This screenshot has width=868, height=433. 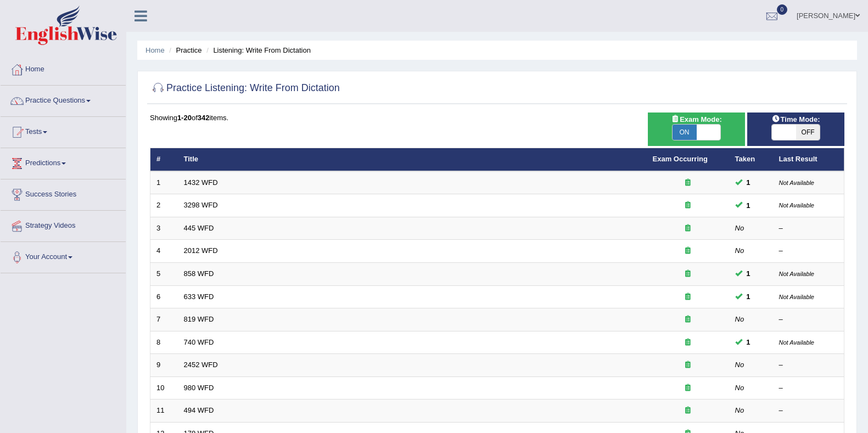 What do you see at coordinates (185, 117) in the screenshot?
I see `b: 1-20` at bounding box center [185, 117].